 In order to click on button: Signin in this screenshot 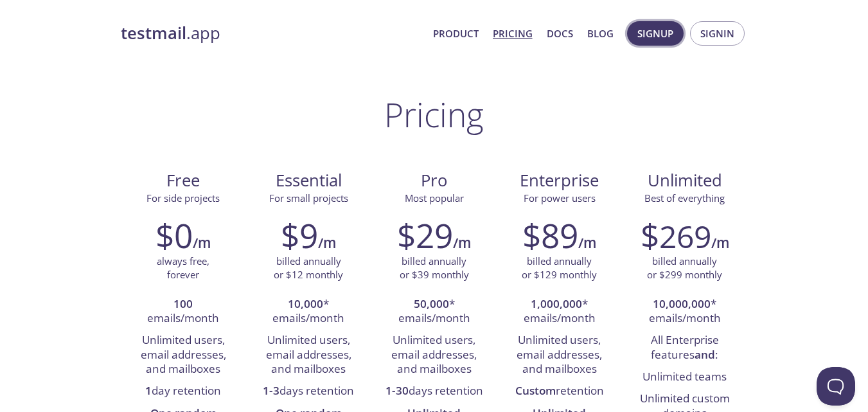, I will do `click(717, 33)`.